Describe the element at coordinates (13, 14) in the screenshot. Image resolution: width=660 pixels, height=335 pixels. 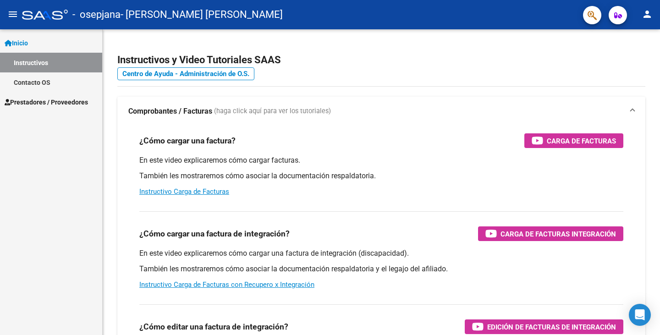
I see `mat-icon: menu` at that location.